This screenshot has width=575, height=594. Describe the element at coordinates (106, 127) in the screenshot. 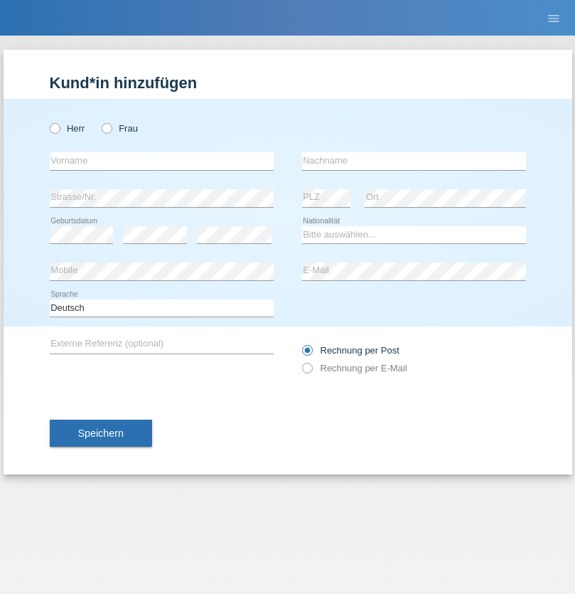

I see `input: Frau` at that location.